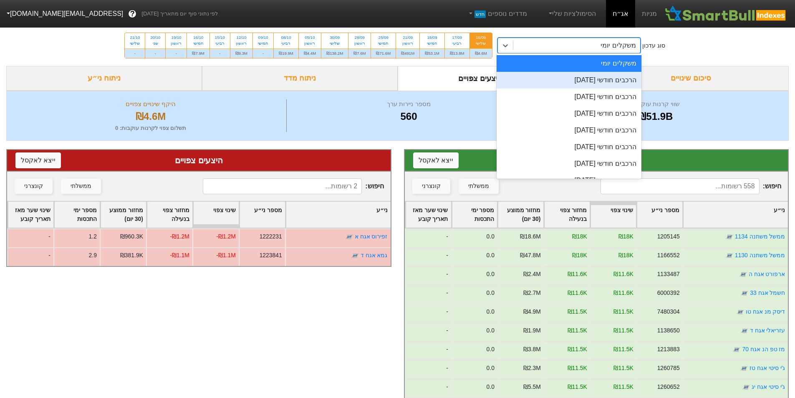  Describe the element at coordinates (769, 387) in the screenshot. I see `a: ג'י סיטי אגח יג` at that location.